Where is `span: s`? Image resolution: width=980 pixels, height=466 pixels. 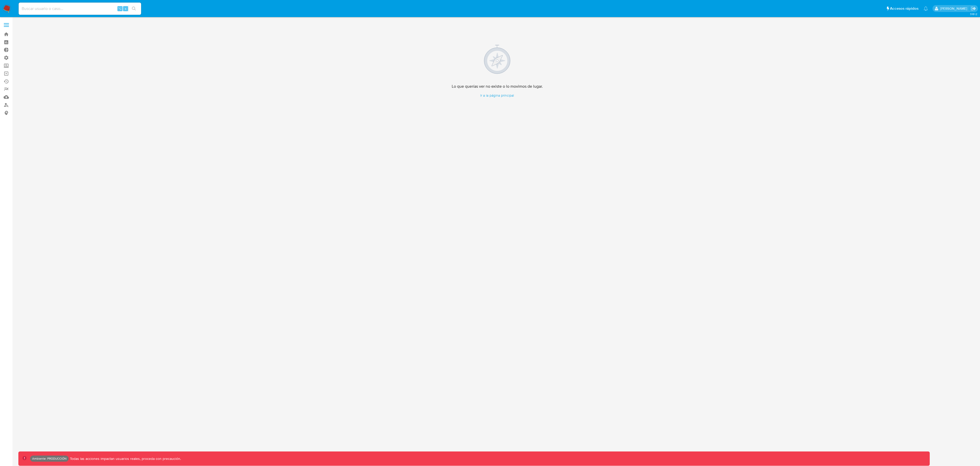
span: s is located at coordinates (126, 8).